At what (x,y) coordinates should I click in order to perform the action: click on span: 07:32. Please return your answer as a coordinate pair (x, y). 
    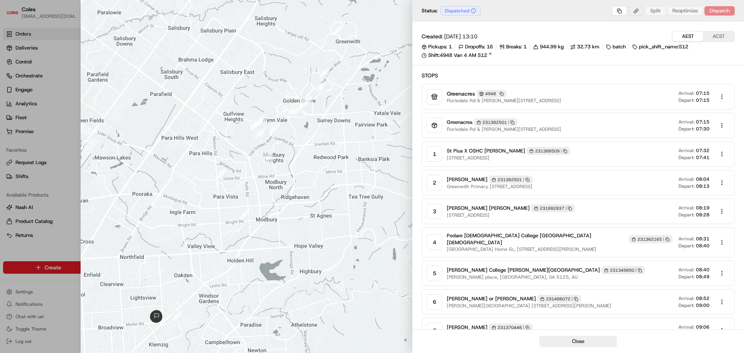
    Looking at the image, I should click on (702, 151).